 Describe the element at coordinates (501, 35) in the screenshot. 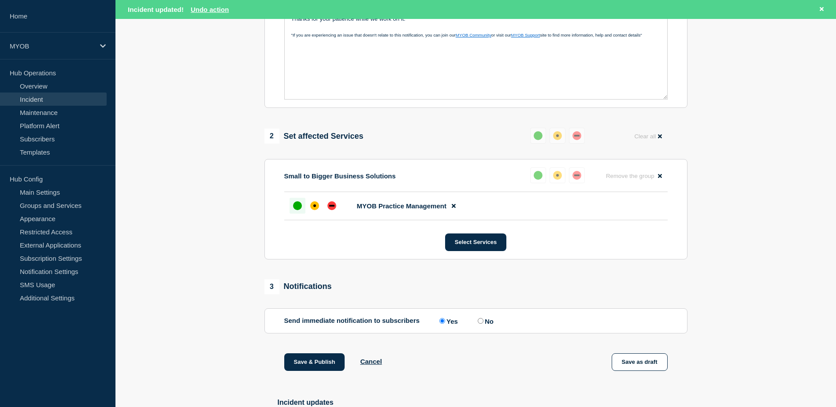

I see `span: or visit our` at that location.